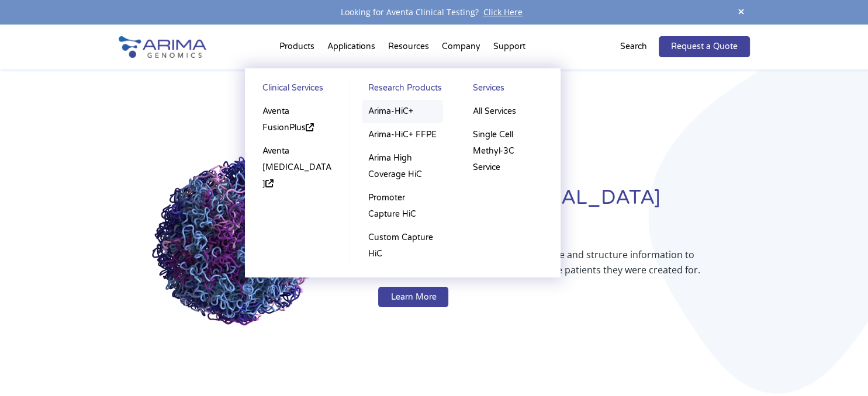  I want to click on a: Arima High Coverage HiC, so click(403, 167).